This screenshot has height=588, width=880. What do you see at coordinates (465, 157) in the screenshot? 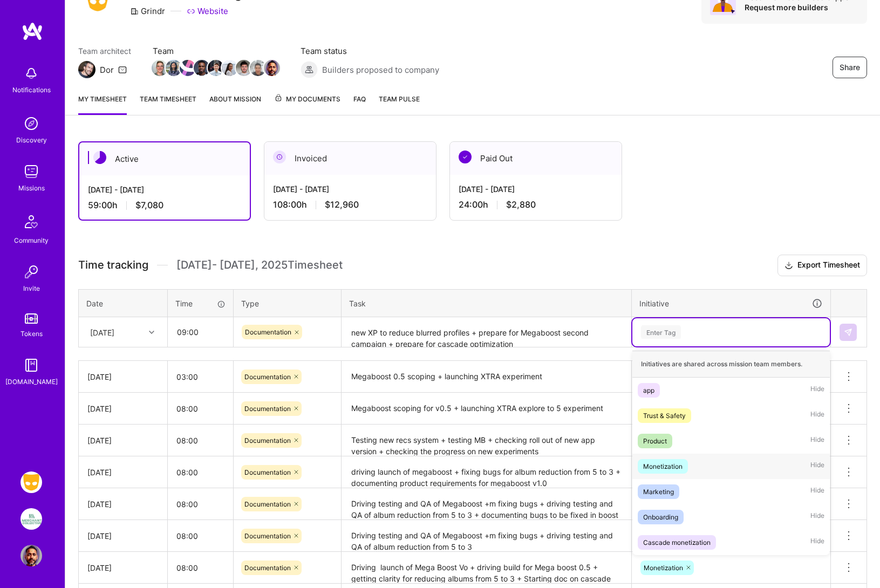
I see `img: Paid Out` at bounding box center [465, 157].